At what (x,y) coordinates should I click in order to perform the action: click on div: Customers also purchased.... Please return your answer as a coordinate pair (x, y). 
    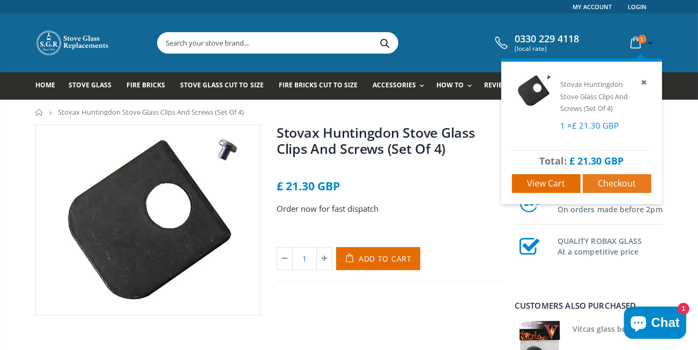
    Looking at the image, I should click on (588, 305).